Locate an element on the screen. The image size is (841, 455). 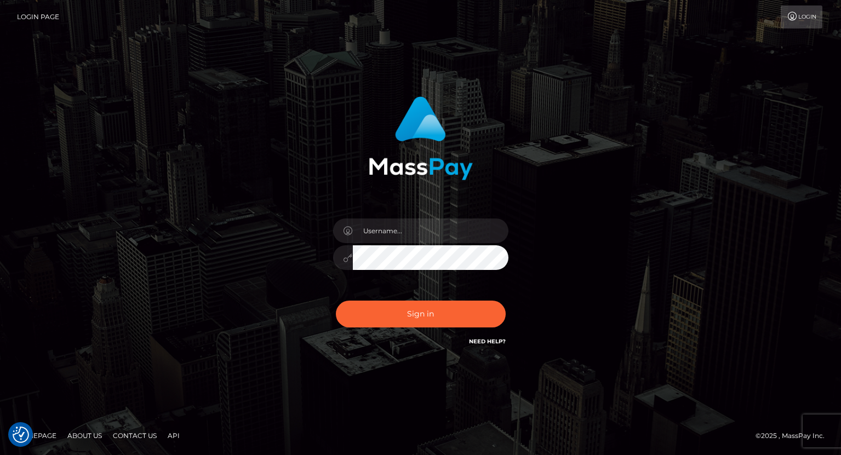
button: Consent Preferences is located at coordinates (21, 435).